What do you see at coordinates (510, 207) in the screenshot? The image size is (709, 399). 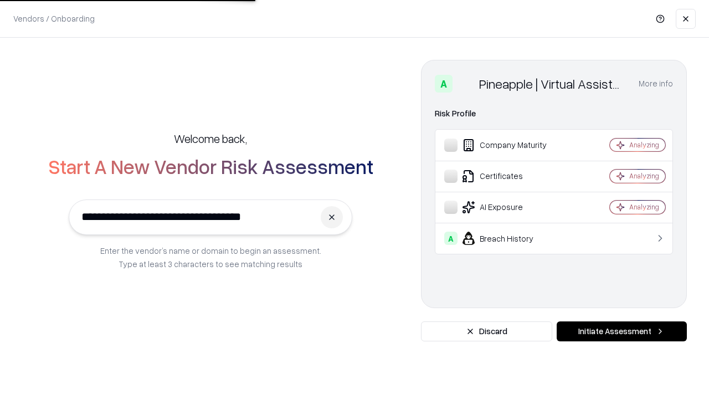 I see `div: AI Exposure` at bounding box center [510, 207].